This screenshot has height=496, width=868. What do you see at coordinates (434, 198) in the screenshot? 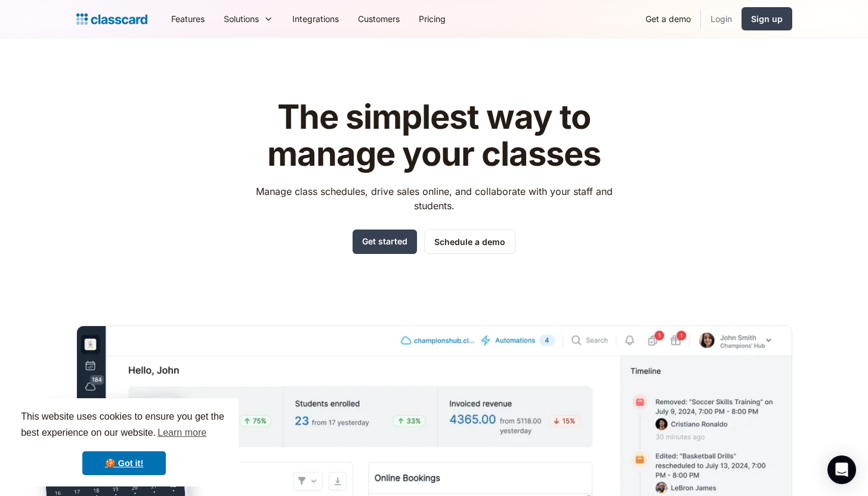
I see `p: Manage class schedules, drive sales online, and collaborate with your staff and students.` at bounding box center [434, 198].